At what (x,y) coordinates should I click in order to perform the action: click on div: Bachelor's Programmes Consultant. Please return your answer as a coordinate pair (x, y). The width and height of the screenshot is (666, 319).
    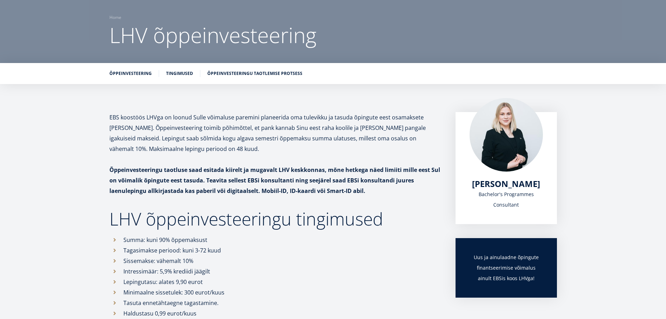
    Looking at the image, I should click on (506, 199).